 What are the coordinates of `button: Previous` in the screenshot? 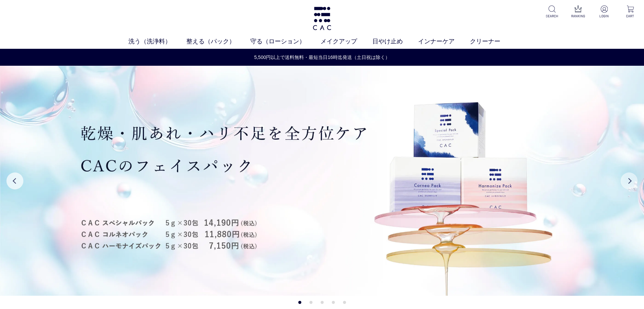 It's located at (15, 181).